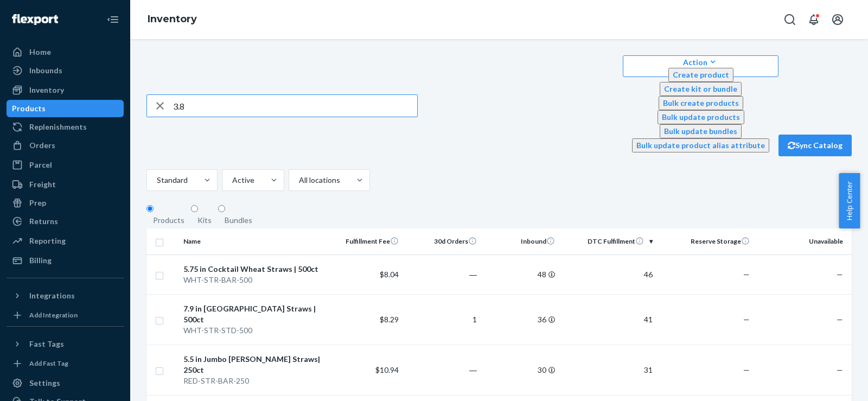  What do you see at coordinates (700, 131) in the screenshot?
I see `button: Bulk update bundles` at bounding box center [700, 131].